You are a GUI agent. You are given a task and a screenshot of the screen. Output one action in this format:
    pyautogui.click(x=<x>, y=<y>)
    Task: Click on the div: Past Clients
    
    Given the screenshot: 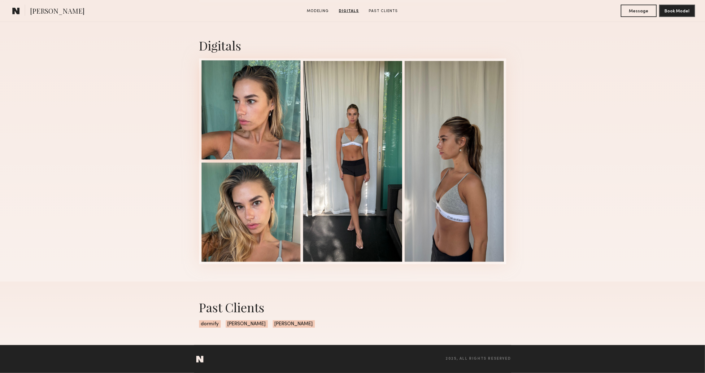 What is the action you would take?
    pyautogui.click(x=353, y=307)
    